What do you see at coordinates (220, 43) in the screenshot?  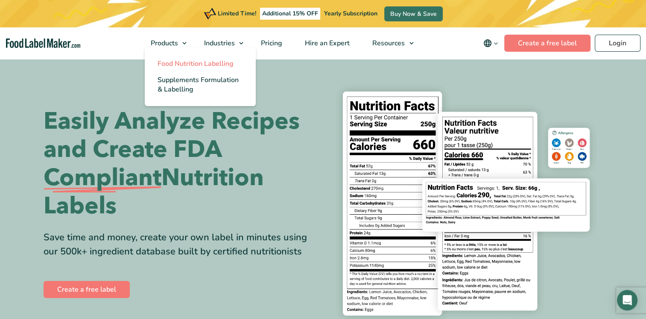 I see `a: Industries` at bounding box center [220, 43].